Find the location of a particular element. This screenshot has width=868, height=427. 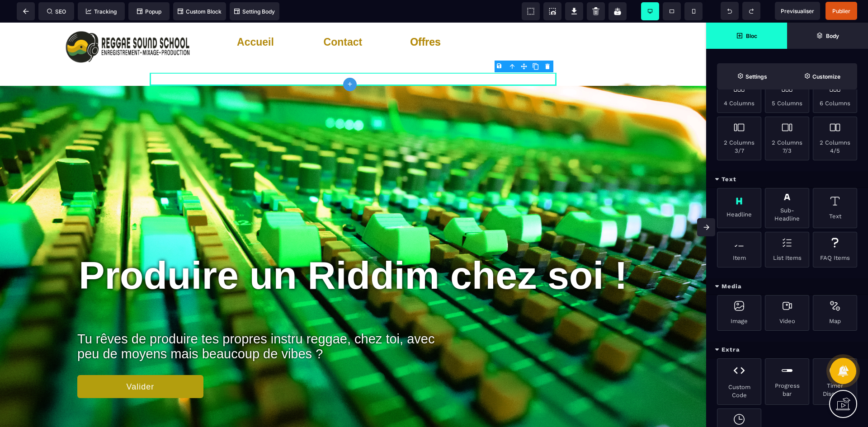

div: Progress bar is located at coordinates (787, 382).